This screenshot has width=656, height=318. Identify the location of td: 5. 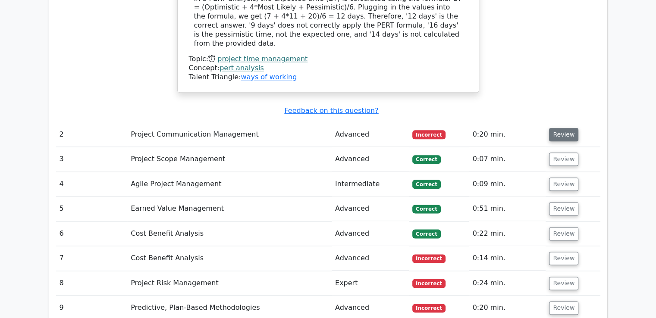
(92, 209).